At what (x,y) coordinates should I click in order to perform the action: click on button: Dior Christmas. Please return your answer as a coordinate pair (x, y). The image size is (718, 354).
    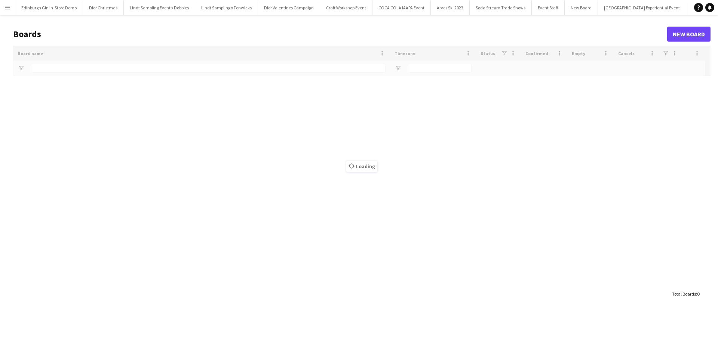
    Looking at the image, I should click on (103, 7).